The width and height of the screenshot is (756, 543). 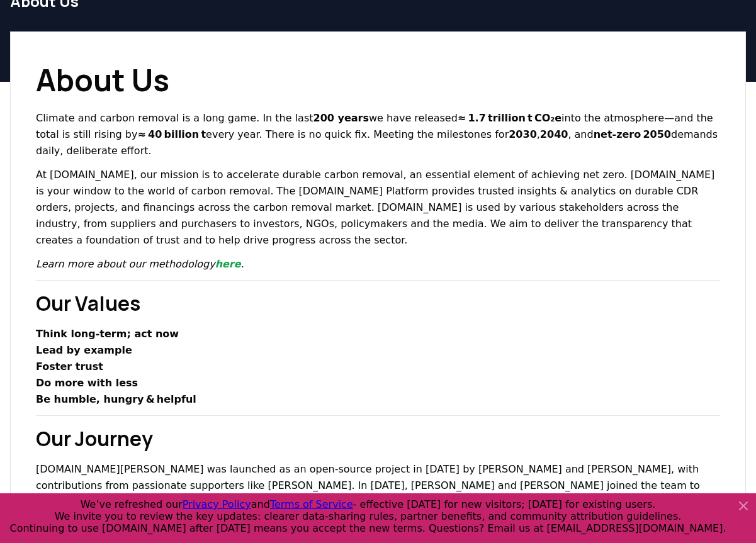 What do you see at coordinates (116, 399) in the screenshot?
I see `strong: Be humble, hungry & helpful` at bounding box center [116, 399].